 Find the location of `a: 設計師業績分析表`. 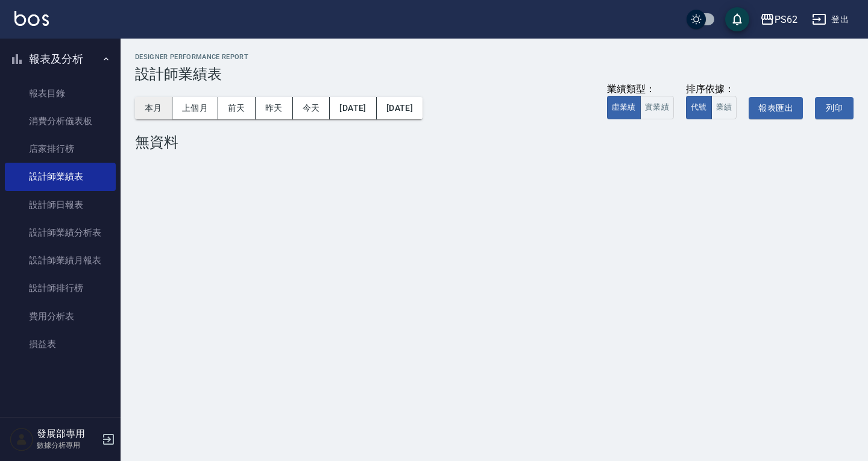

a: 設計師業績分析表 is located at coordinates (60, 232).